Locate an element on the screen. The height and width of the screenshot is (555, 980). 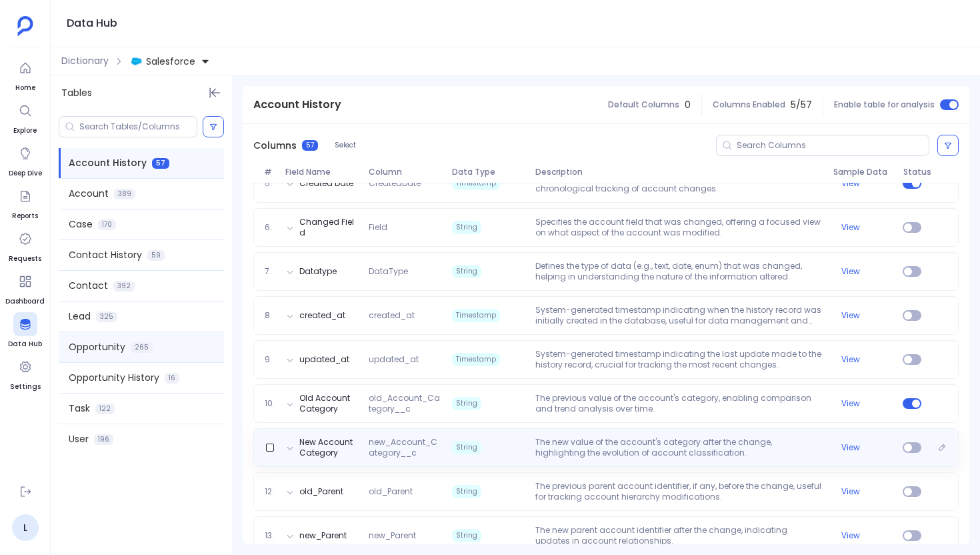
span: Description is located at coordinates (680, 172).